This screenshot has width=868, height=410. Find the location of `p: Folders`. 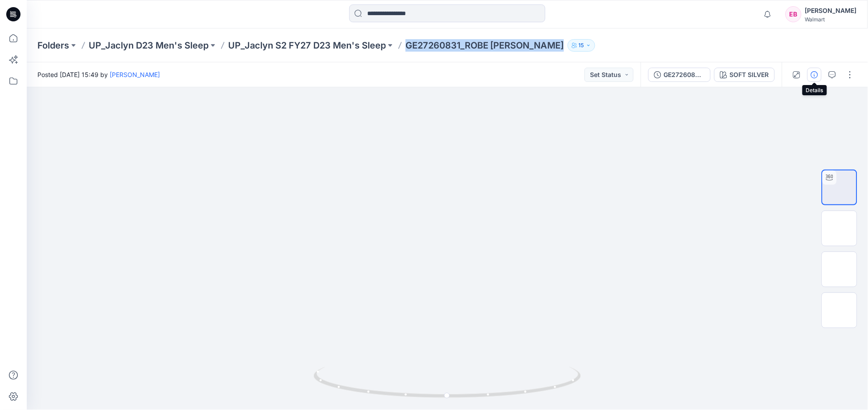

p: Folders is located at coordinates (53, 45).